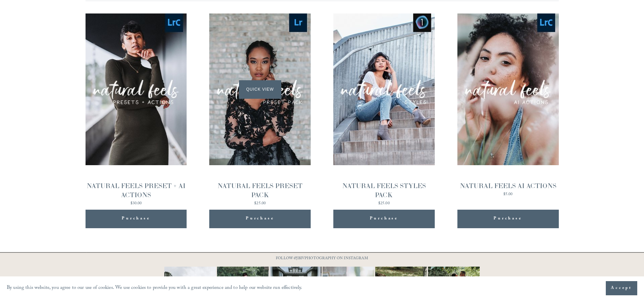 This screenshot has height=300, width=644. I want to click on span: Quick View, so click(260, 89).